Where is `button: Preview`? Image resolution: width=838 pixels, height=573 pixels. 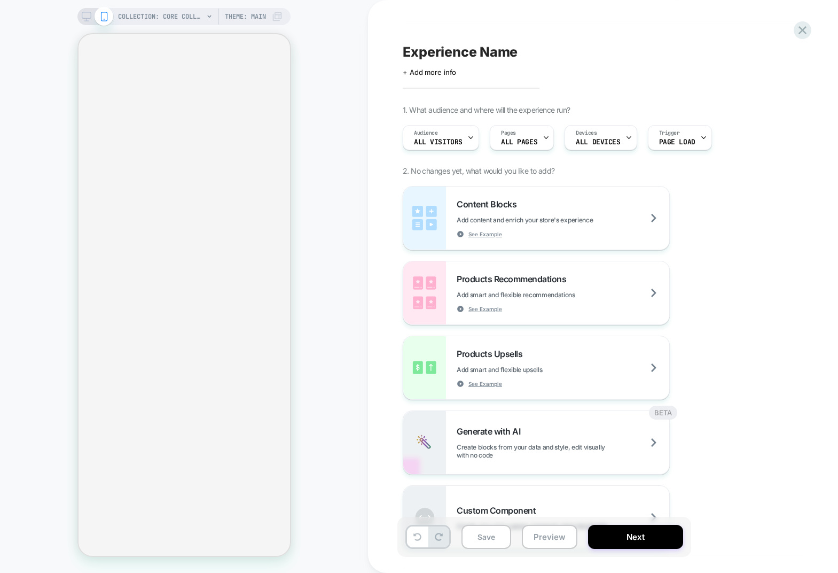
button: Preview is located at coordinates (550, 536).